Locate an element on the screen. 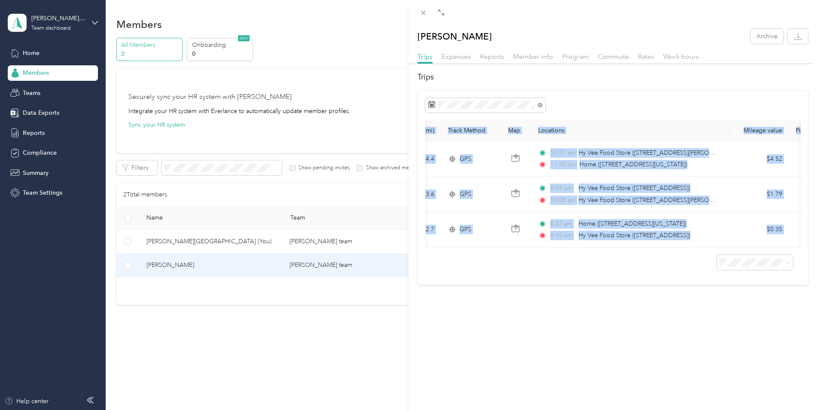  span: Commute is located at coordinates (613, 56).